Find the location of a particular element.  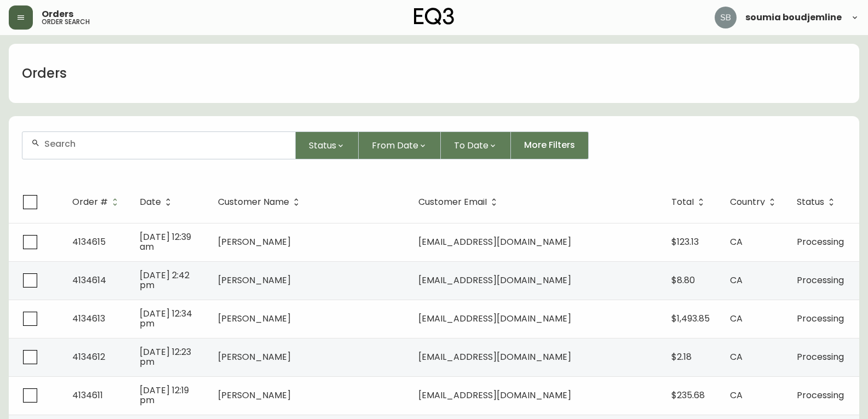

h5: order search is located at coordinates (66, 22).